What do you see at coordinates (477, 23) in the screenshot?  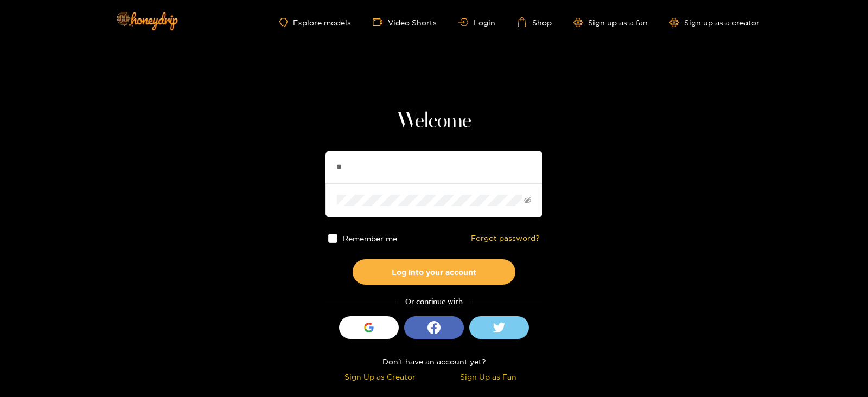 I see `a: Login` at bounding box center [477, 23].